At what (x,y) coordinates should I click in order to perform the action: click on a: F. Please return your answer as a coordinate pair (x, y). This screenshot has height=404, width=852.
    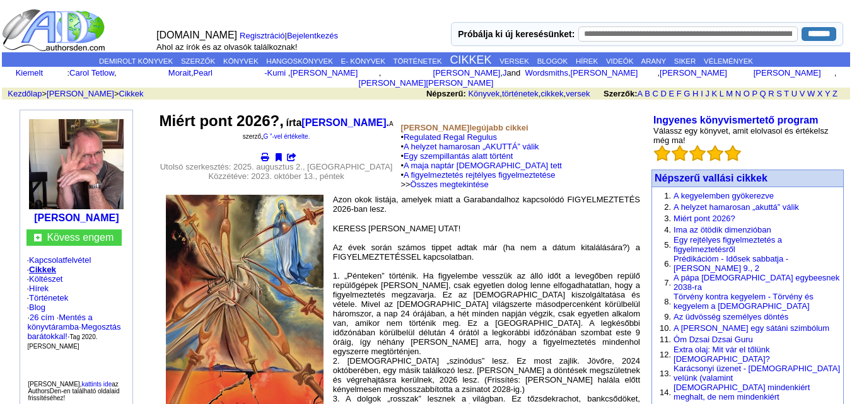
    Looking at the image, I should click on (680, 93).